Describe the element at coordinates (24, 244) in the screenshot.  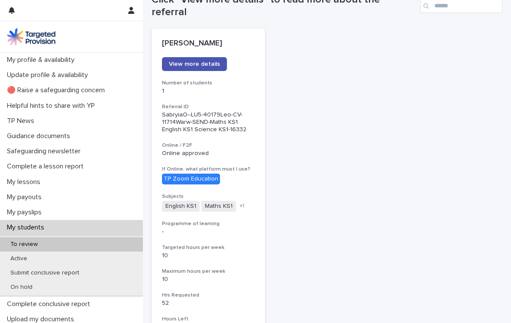
I see `p: To review` at that location.